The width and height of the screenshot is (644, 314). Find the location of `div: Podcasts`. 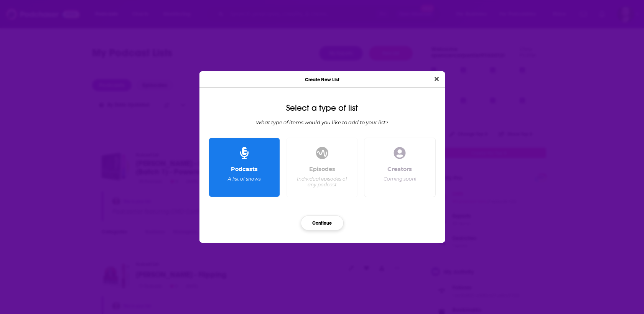

div: Podcasts is located at coordinates (244, 169).